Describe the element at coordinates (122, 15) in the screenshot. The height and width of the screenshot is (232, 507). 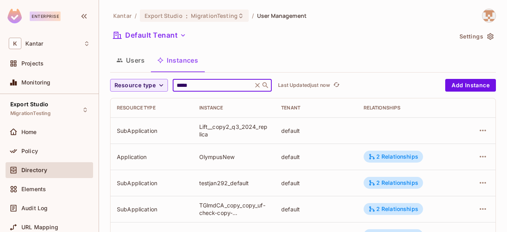
I see `span: the active workspace` at that location.